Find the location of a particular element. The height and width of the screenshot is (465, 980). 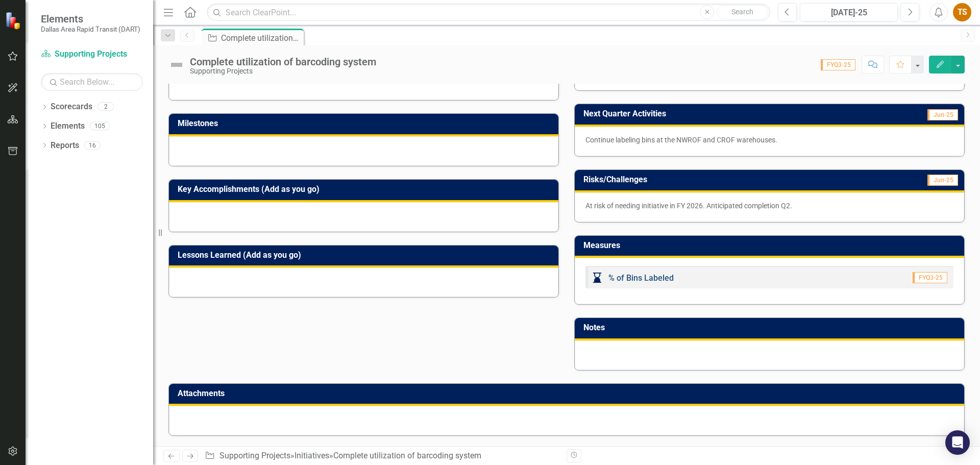

h3: Lessons Learned (Add as you go) is located at coordinates (366, 255).